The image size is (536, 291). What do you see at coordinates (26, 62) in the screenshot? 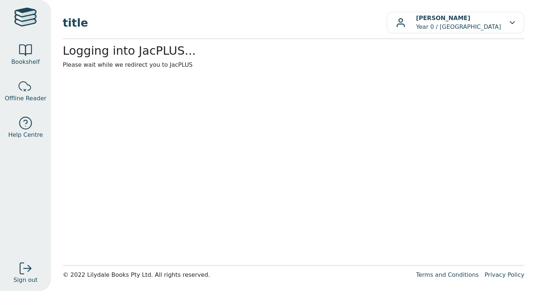
I see `span: Bookshelf` at bounding box center [26, 62].